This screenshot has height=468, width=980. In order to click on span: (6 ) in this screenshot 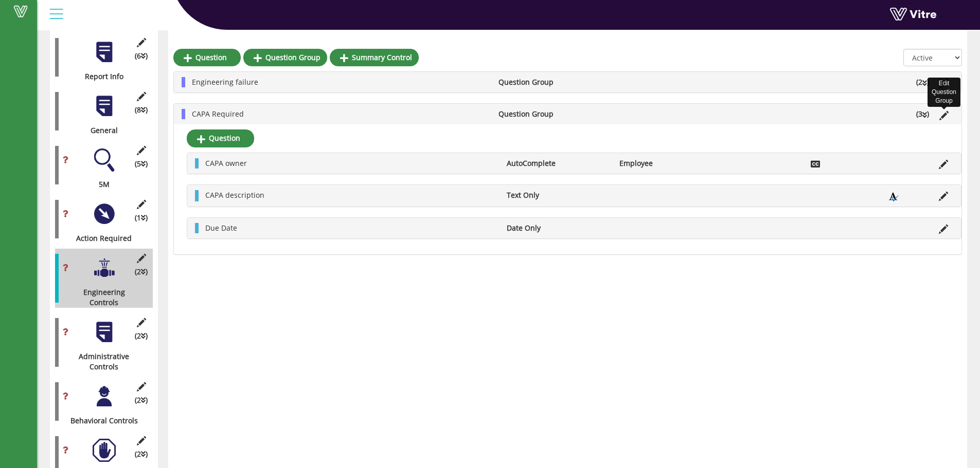, I will do `click(141, 56)`.